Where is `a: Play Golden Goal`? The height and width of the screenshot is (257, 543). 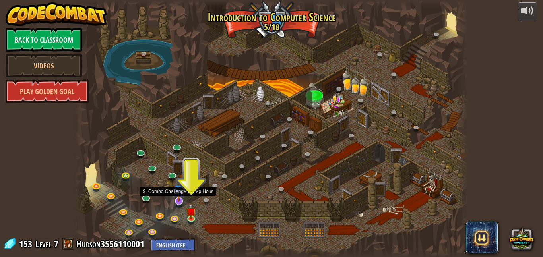 a: Play Golden Goal is located at coordinates (47, 91).